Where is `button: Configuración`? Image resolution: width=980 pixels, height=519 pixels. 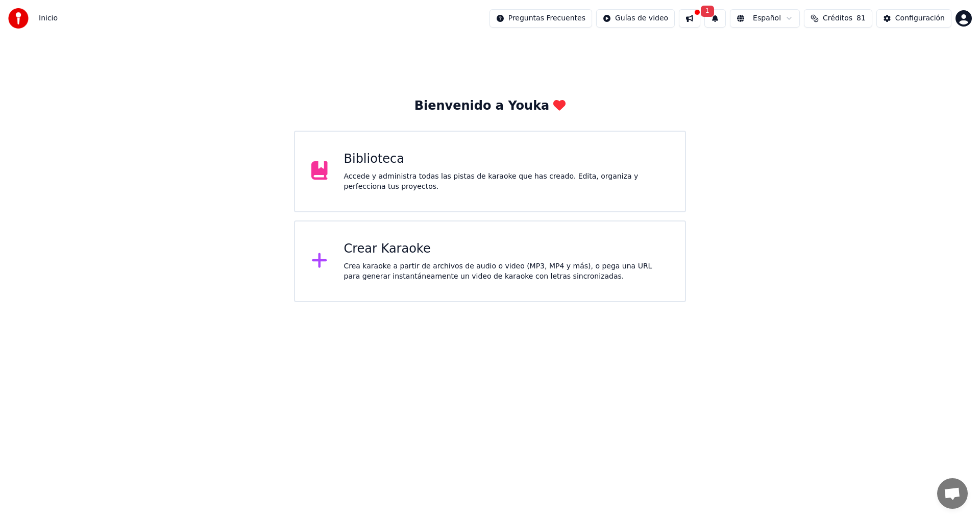 button: Configuración is located at coordinates (913, 18).